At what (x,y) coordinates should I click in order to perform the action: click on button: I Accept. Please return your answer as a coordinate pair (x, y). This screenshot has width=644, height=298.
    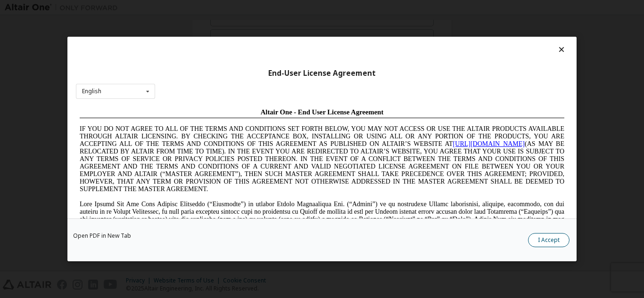
    Looking at the image, I should click on (549, 240).